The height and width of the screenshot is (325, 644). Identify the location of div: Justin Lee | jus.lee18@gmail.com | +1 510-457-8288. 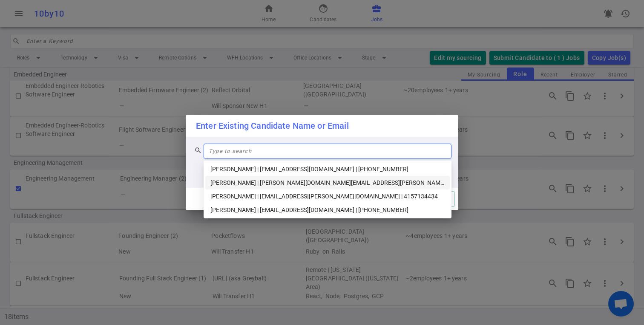
(327, 170).